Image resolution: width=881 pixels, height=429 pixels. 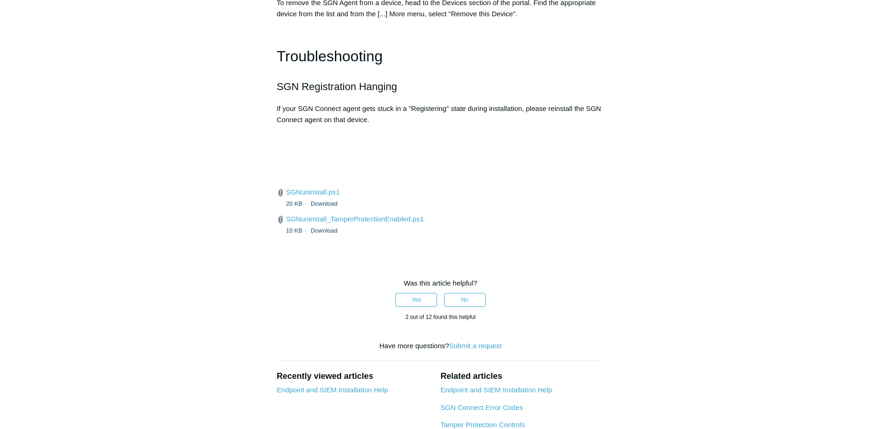 I want to click on button: This article was not helpful, so click(x=465, y=300).